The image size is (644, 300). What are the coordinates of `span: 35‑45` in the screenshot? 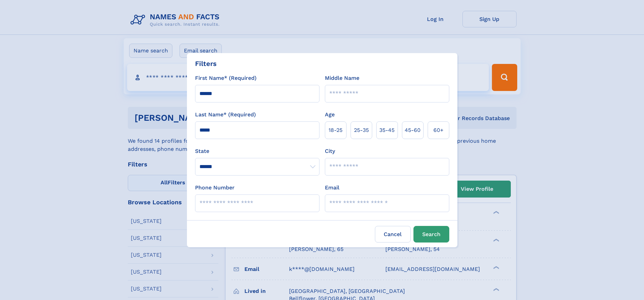 It's located at (387, 130).